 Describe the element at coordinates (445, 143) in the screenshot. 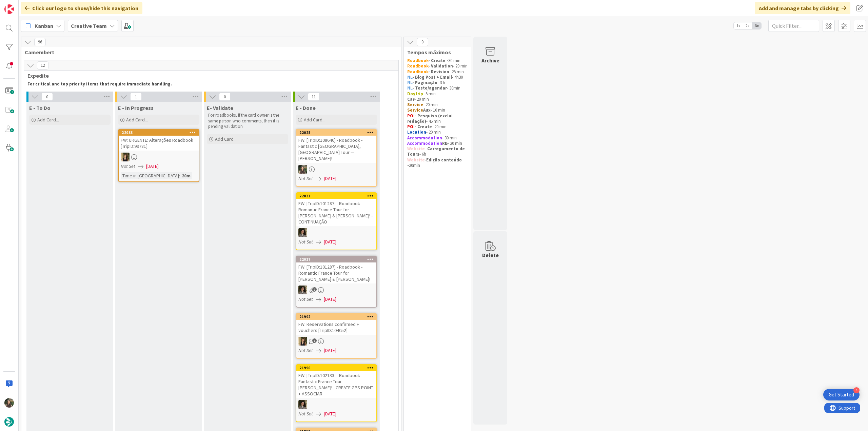

I see `strong: RB` at that location.